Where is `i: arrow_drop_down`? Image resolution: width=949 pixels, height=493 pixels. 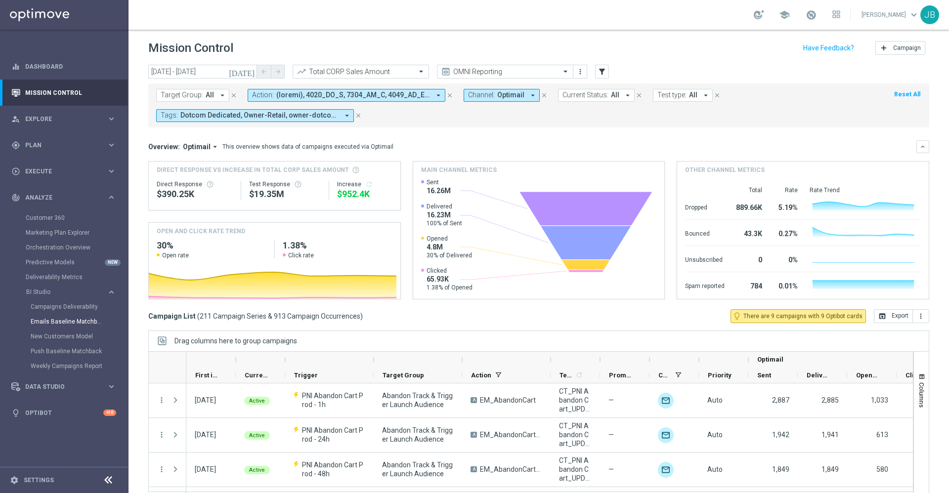 i: arrow_drop_down is located at coordinates (215, 147).